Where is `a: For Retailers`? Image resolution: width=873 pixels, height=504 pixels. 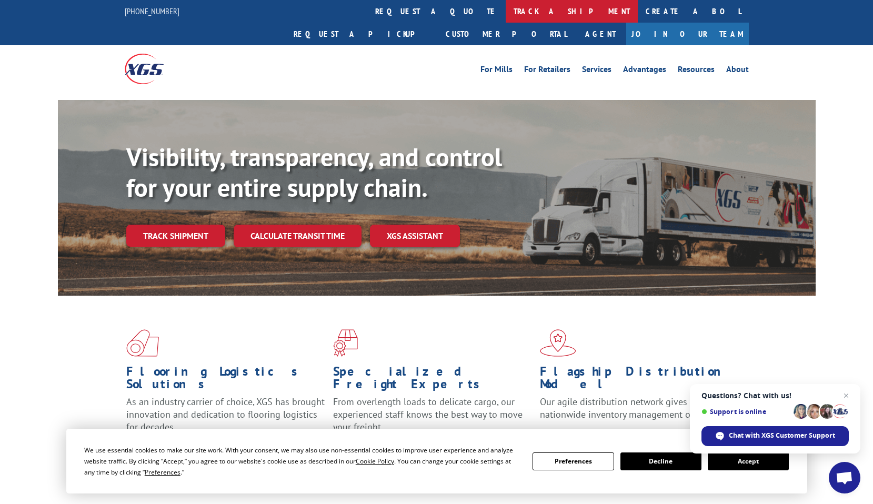
a: For Retailers is located at coordinates (547, 71).